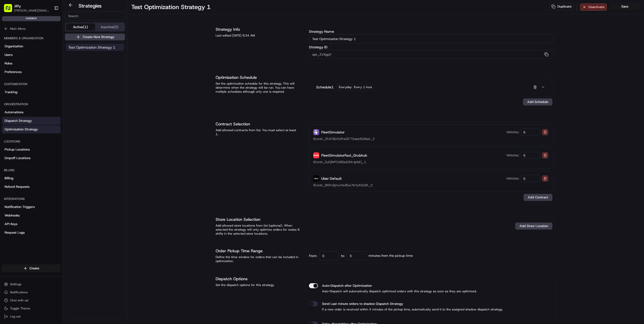 This screenshot has height=324, width=644. I want to click on span: FleetSimulatorFast_Grubhub, so click(344, 155).